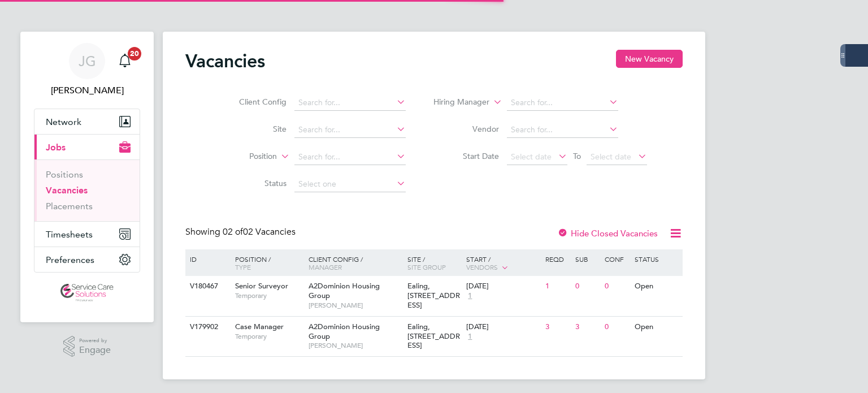  I want to click on button: Jobs, so click(87, 147).